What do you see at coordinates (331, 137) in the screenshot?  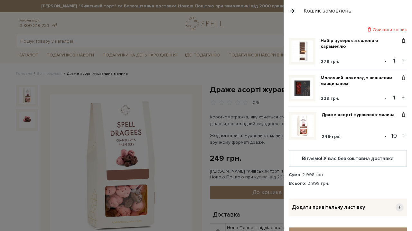 I see `span: 249 грн.` at bounding box center [331, 137].